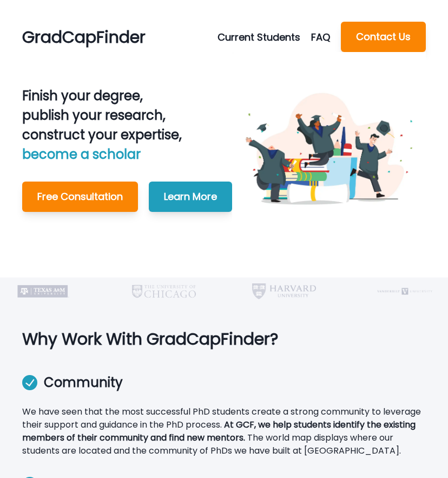 The image size is (448, 478). I want to click on p: become a scholar, so click(128, 155).